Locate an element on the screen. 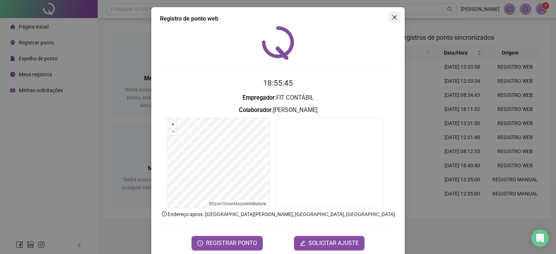 Image resolution: width=556 pixels, height=254 pixels. span: close is located at coordinates (394, 17).